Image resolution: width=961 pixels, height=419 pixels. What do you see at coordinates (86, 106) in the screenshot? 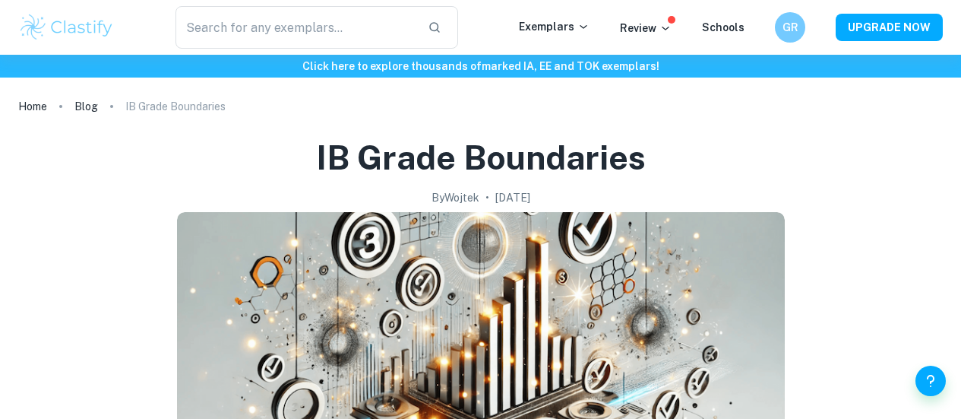
I see `a: Blog` at bounding box center [86, 106].